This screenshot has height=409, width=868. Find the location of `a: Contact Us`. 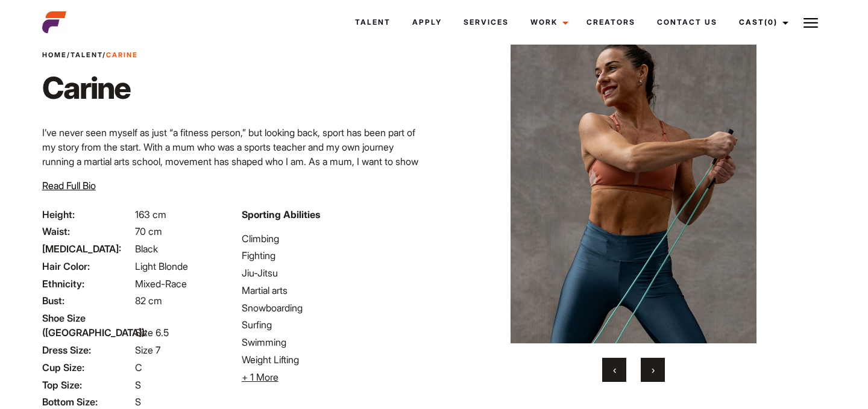

a: Contact Us is located at coordinates (687, 22).